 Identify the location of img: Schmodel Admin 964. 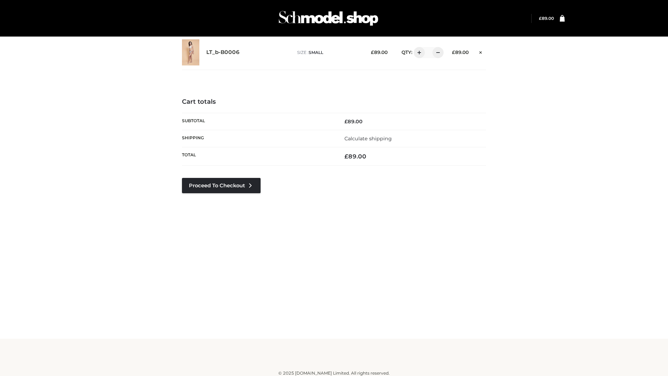
(328, 18).